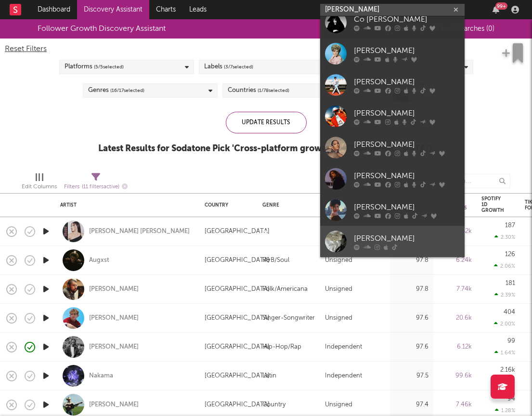  Describe the element at coordinates (511, 399) in the screenshot. I see `div: 94` at that location.